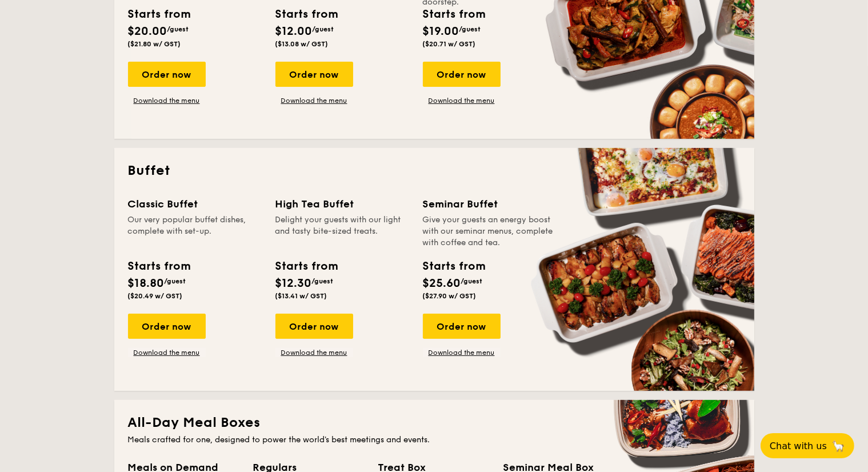  What do you see at coordinates (434, 423) in the screenshot?
I see `h2: All-Day Meal Boxes` at bounding box center [434, 423].